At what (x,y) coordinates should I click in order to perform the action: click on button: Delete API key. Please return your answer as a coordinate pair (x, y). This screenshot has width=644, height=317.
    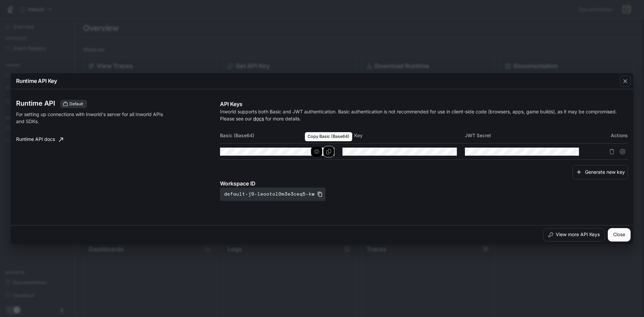
    Looking at the image, I should click on (612, 152).